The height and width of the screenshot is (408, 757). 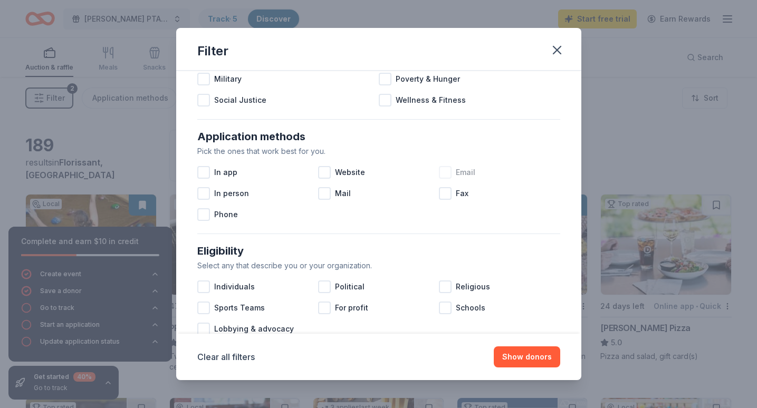 I want to click on button: Clear all filters, so click(x=226, y=357).